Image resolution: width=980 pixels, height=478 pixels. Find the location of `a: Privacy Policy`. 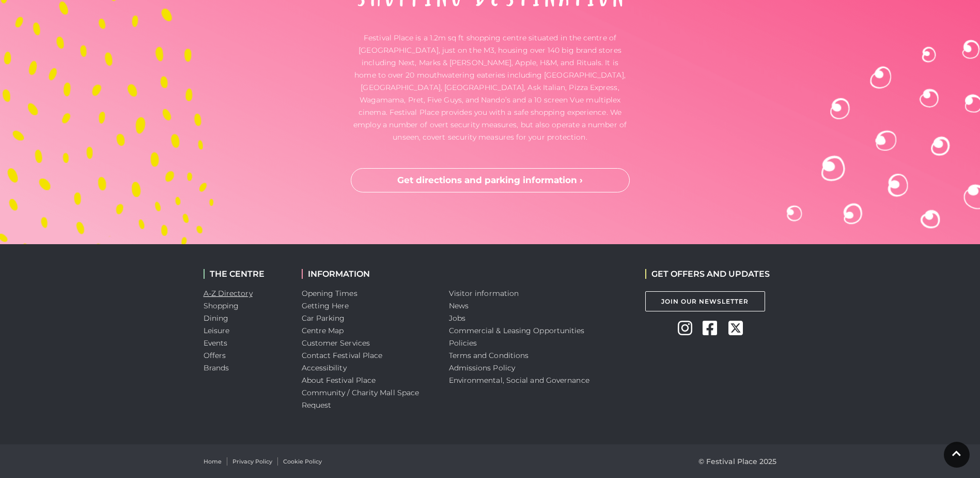

a: Privacy Policy is located at coordinates (252, 461).